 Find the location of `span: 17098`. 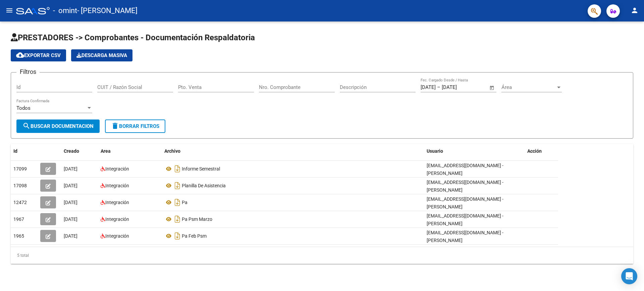

span: 17098 is located at coordinates (20, 186).